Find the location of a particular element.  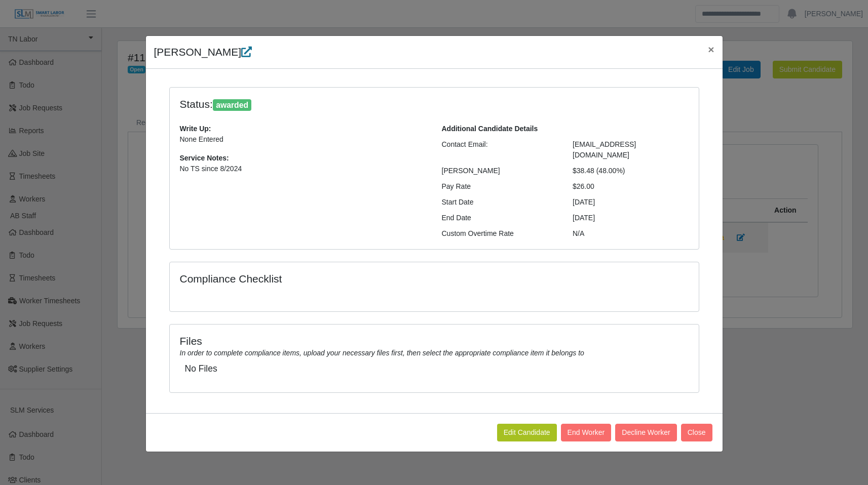

span: awarded is located at coordinates (232, 105).